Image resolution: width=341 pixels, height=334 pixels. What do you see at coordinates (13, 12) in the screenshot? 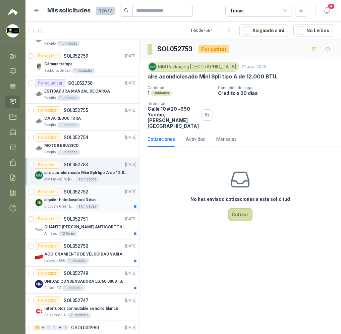
I see `img: Logo peakr` at bounding box center [13, 12].